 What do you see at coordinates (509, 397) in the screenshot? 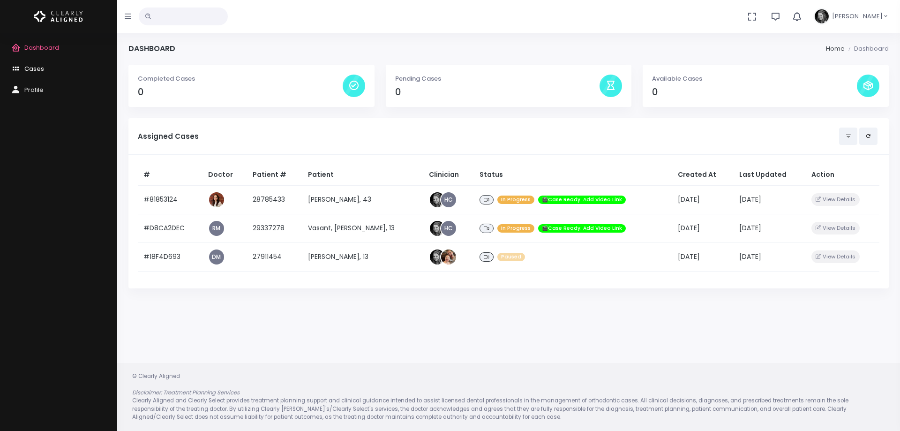
I see `div: © Clearly Aligned Clearly Aligned and Clearly Select provides treatment planning support and clin...` at bounding box center [509, 397].